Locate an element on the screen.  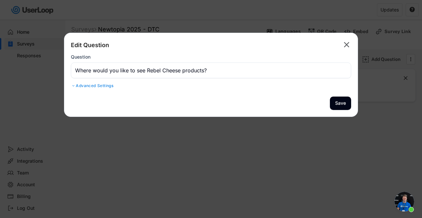
div: Question is located at coordinates (81, 57).